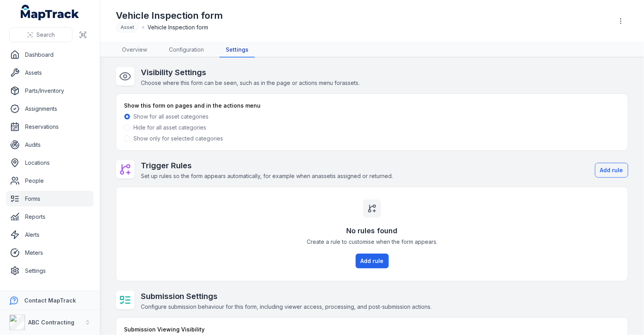 Image resolution: width=644 pixels, height=335 pixels. What do you see at coordinates (127, 28) in the screenshot?
I see `div: Asset` at bounding box center [127, 28].